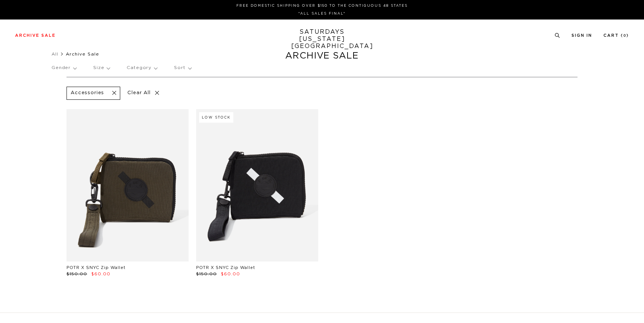 Image resolution: width=644 pixels, height=323 pixels. What do you see at coordinates (141, 68) in the screenshot?
I see `p: Category` at bounding box center [141, 68].